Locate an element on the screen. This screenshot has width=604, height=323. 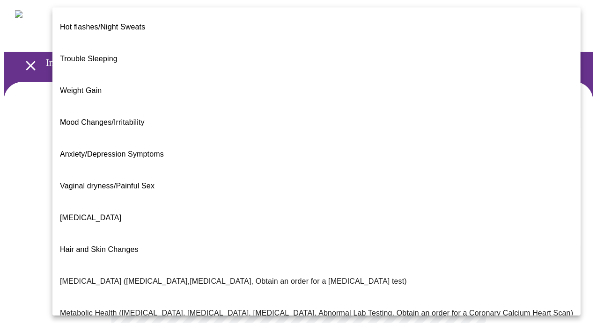
span: Trouble Sleeping is located at coordinates (88, 59).